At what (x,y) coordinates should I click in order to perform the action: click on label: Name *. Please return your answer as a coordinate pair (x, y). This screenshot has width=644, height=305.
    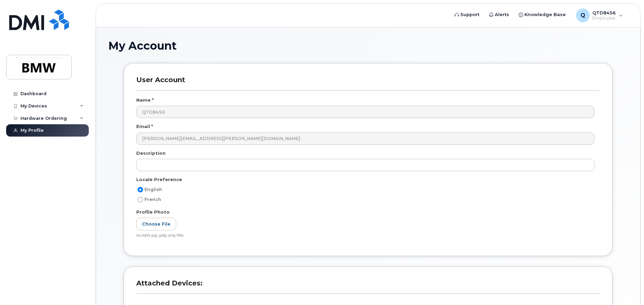
    Looking at the image, I should click on (145, 100).